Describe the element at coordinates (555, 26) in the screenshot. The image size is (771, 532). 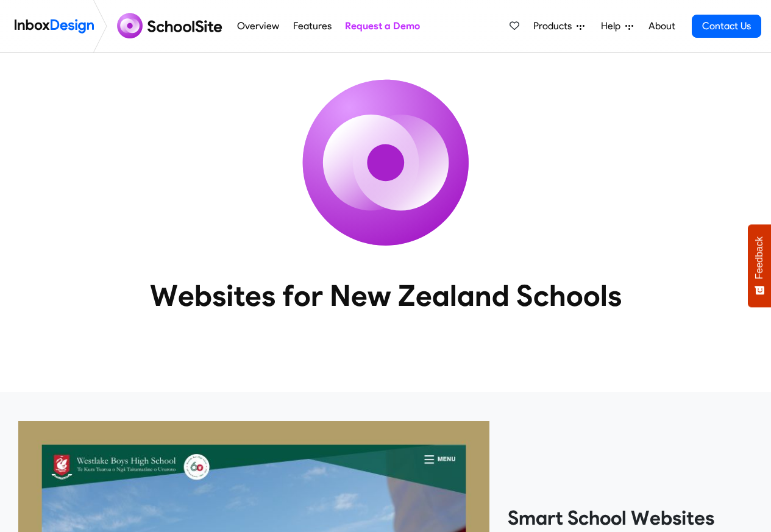
I see `span: Products` at that location.